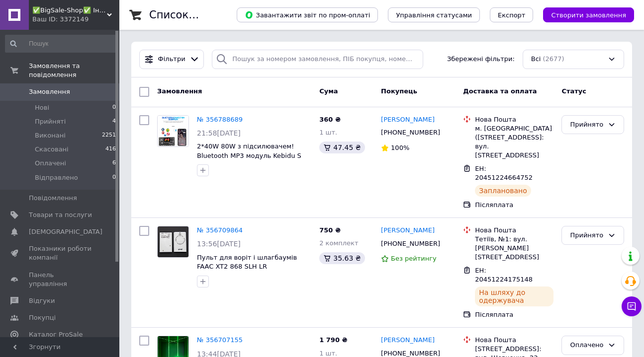 The height and width of the screenshot is (357, 644). Describe the element at coordinates (341, 258) in the screenshot. I see `div: 35.63 ₴` at that location.